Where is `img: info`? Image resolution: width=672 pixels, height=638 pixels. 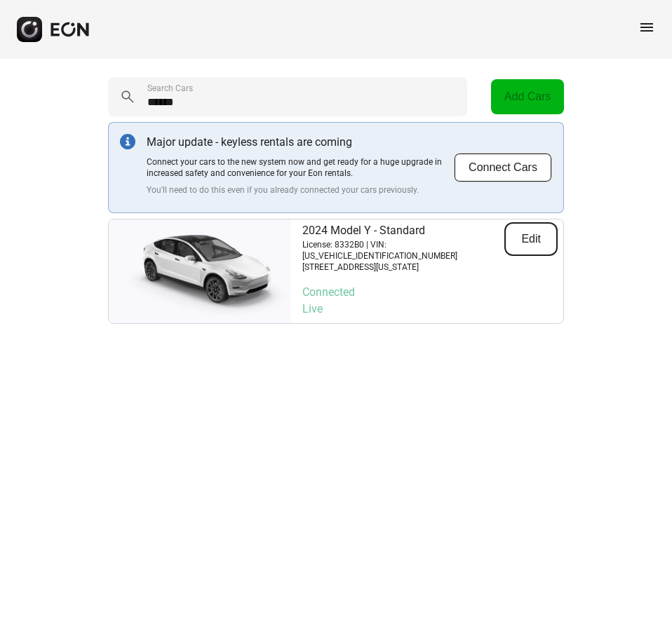
img: info is located at coordinates (128, 142).